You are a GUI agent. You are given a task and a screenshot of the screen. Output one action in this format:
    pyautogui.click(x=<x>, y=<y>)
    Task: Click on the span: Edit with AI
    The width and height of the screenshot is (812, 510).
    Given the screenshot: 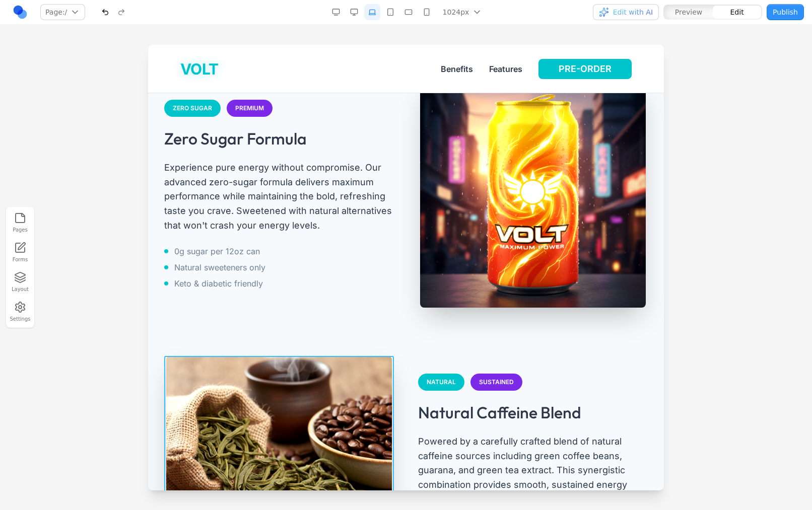 What is the action you would take?
    pyautogui.click(x=633, y=12)
    